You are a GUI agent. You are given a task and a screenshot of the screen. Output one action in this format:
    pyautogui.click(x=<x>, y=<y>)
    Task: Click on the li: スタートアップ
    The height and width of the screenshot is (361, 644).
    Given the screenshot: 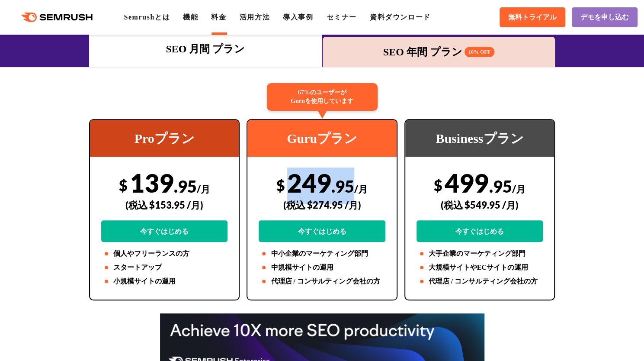 What is the action you would take?
    pyautogui.click(x=164, y=268)
    